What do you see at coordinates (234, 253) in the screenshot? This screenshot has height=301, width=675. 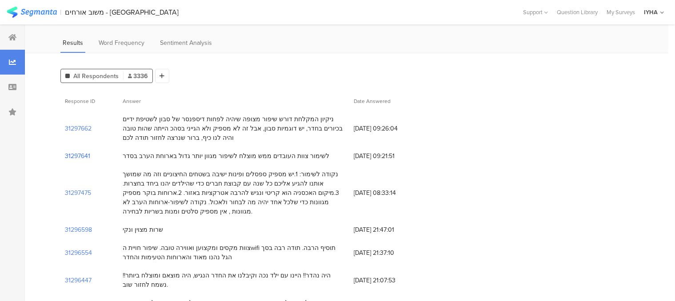 I see `div: צוות מקסים ומקצוען ואווירה טובה. שיפור חויית הwifi תוסיף הרבה. תודה רבה בסך הגל נהנו מאוד והארוחו...` at bounding box center [234, 253].